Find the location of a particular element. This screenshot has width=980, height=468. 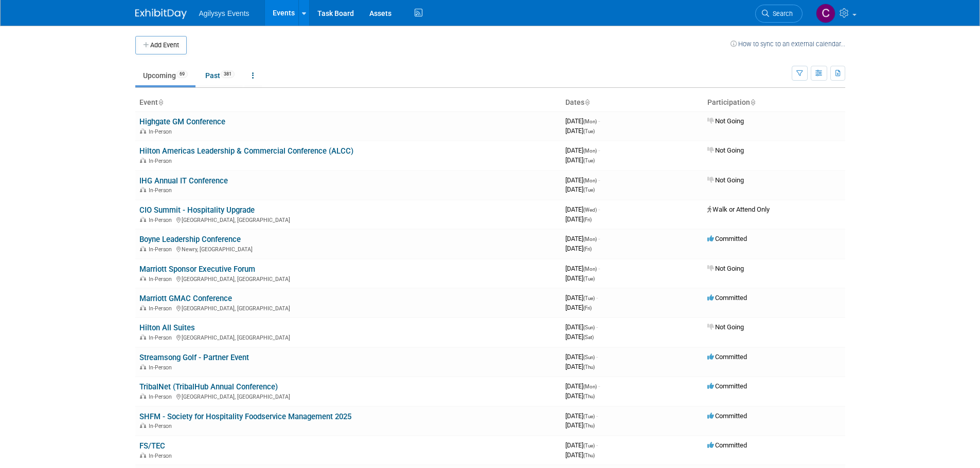

a: Hilton Americas Leadership & Commercial Conference (ALCC) is located at coordinates (247, 151).